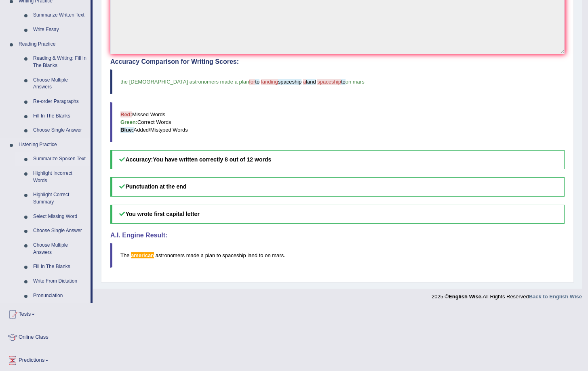  I want to click on a: Reading & Writing: Fill In The Blanks, so click(60, 62).